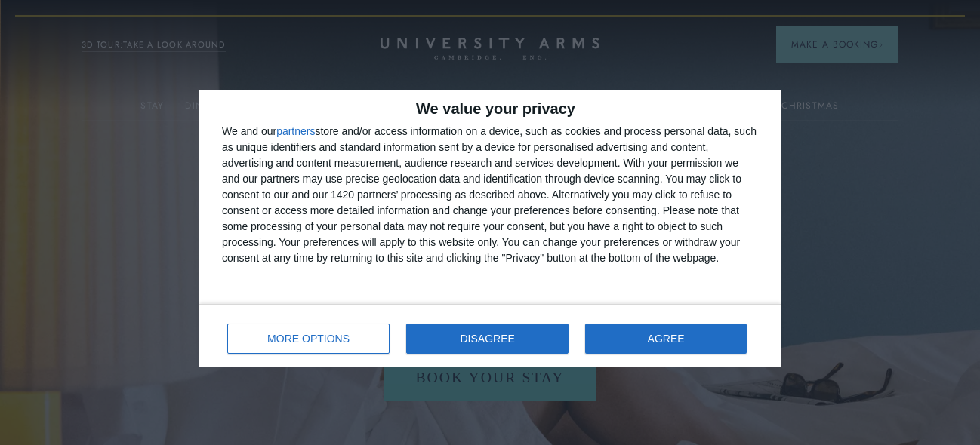  What do you see at coordinates (490, 109) in the screenshot?
I see `h2: We value your privacy` at bounding box center [490, 109].